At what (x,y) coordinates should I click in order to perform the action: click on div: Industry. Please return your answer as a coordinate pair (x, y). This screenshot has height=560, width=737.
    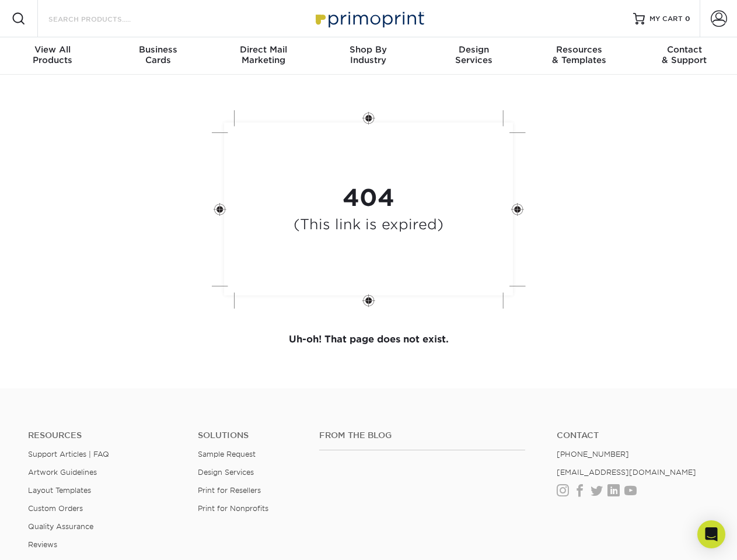
    Looking at the image, I should click on (368, 55).